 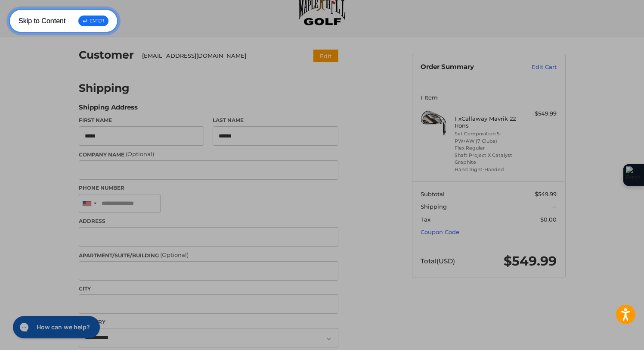 What do you see at coordinates (209, 322) in the screenshot?
I see `label: Country` at bounding box center [209, 322].